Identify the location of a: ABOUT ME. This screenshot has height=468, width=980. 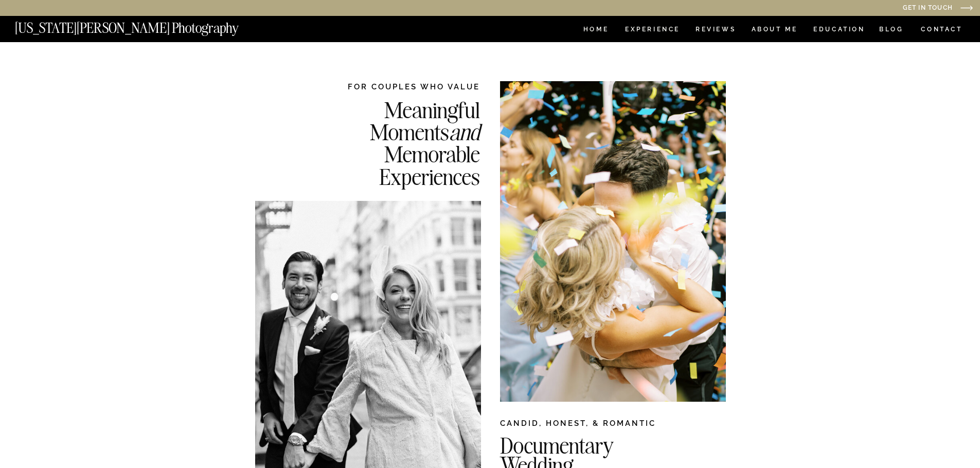
(774, 30).